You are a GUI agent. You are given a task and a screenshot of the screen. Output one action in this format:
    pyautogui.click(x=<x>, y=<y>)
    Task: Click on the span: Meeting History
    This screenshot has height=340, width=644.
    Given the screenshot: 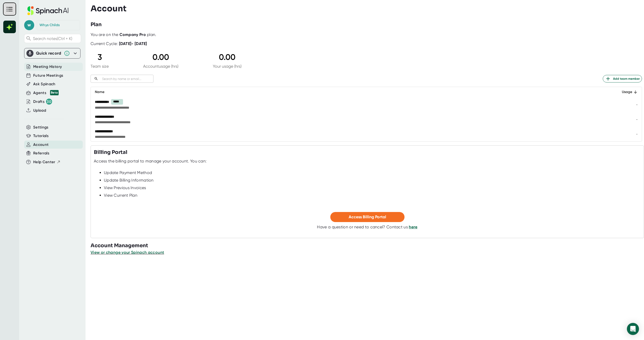 What is the action you would take?
    pyautogui.click(x=48, y=66)
    